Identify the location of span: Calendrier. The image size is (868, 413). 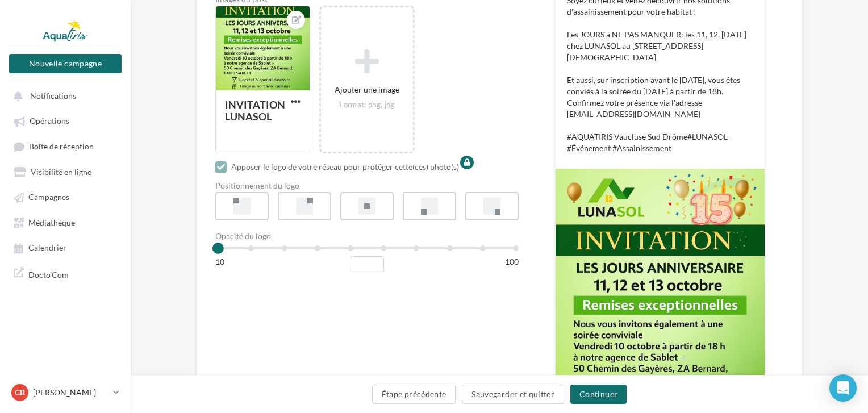
(47, 247).